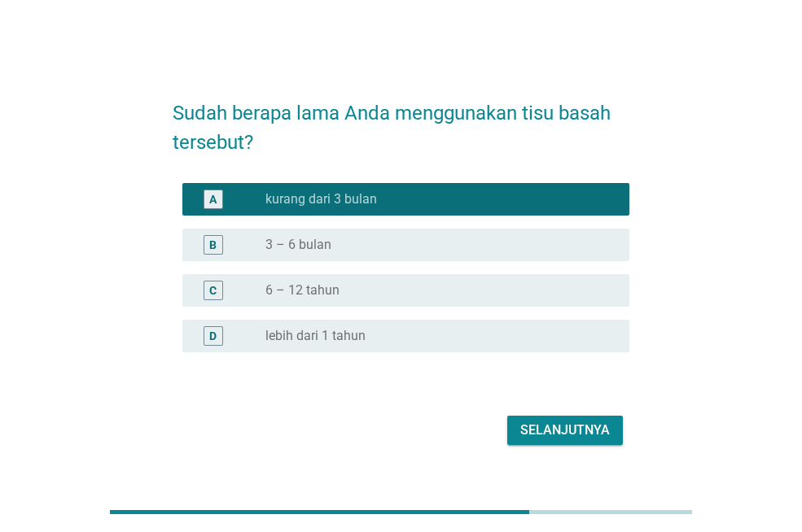 The width and height of the screenshot is (802, 532). What do you see at coordinates (566, 431) in the screenshot?
I see `div: Selanjutnya` at bounding box center [566, 431].